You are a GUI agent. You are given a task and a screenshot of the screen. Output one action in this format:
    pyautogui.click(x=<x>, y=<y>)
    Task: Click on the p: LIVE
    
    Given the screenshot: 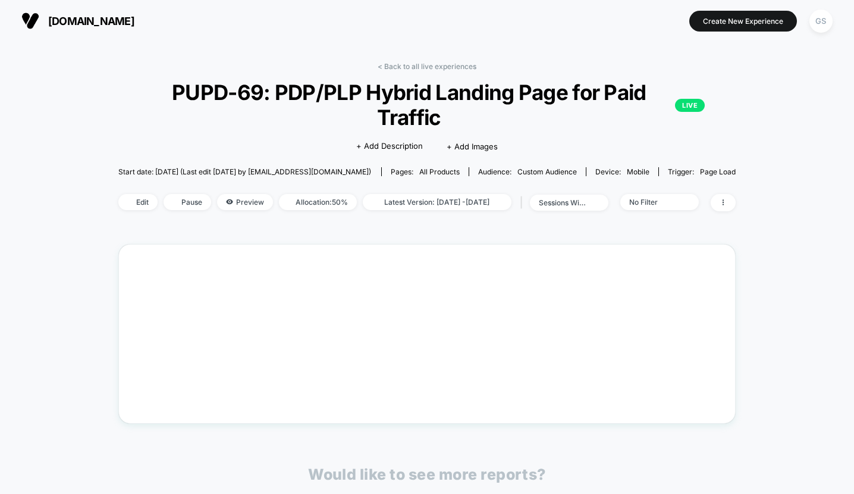 What is the action you would take?
    pyautogui.click(x=690, y=105)
    